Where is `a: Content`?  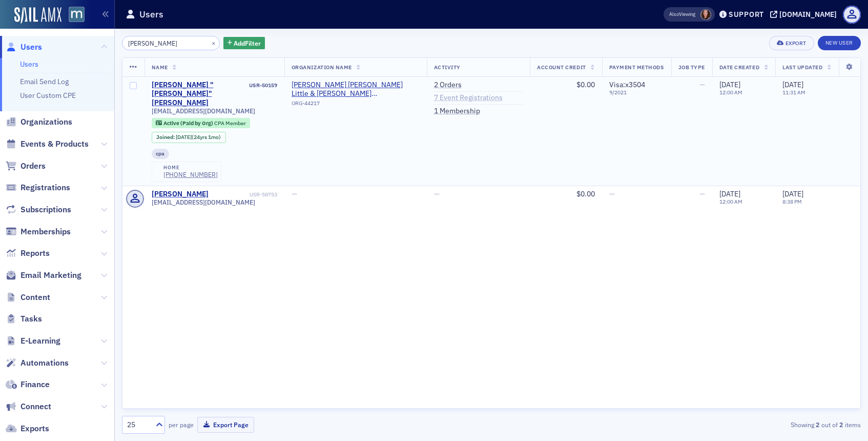
a: Content is located at coordinates (28, 297).